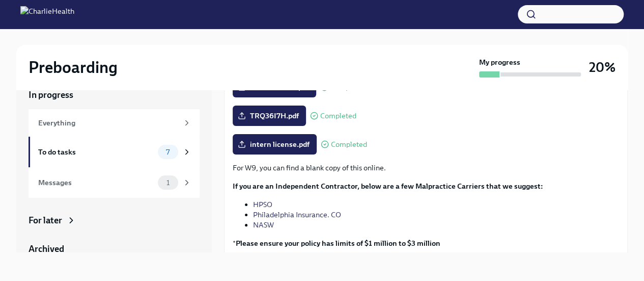  What do you see at coordinates (167, 152) in the screenshot?
I see `span: 7` at bounding box center [167, 152].